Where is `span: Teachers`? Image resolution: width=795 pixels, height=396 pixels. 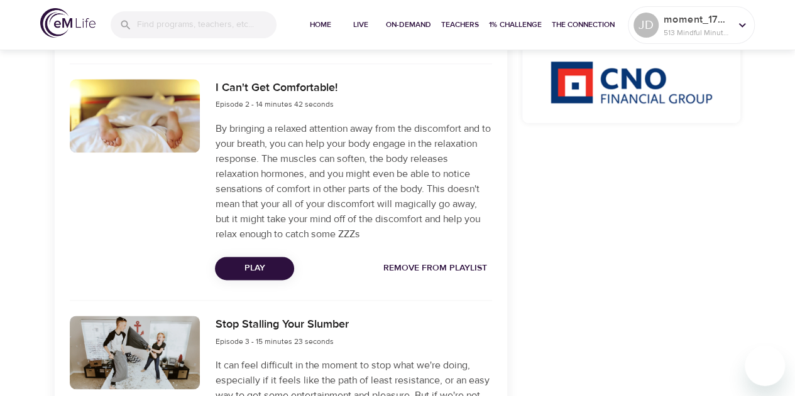 span: Teachers is located at coordinates (460, 25).